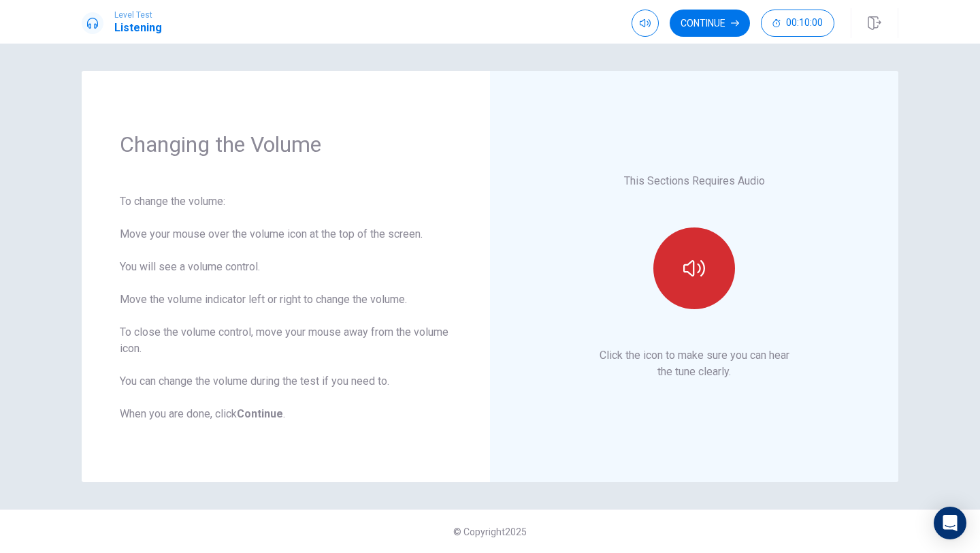 The width and height of the screenshot is (980, 553). What do you see at coordinates (798, 23) in the screenshot?
I see `button: 00:10:00` at bounding box center [798, 23].